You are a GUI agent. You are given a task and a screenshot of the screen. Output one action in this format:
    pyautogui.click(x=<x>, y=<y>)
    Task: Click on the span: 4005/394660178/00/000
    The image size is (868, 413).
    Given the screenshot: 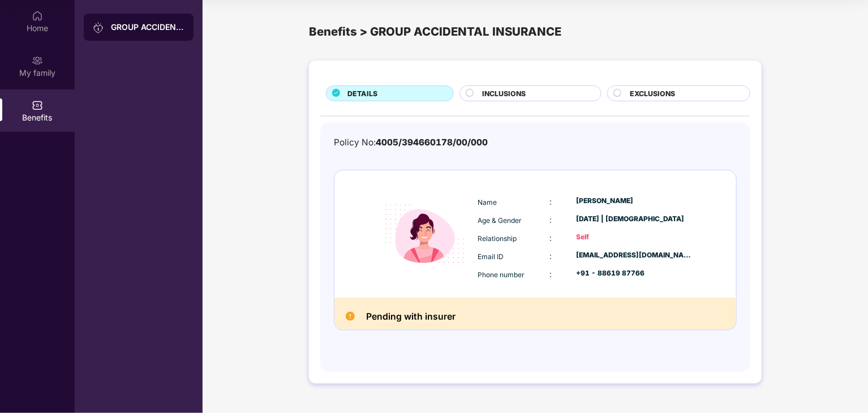 What is the action you would take?
    pyautogui.click(x=432, y=142)
    